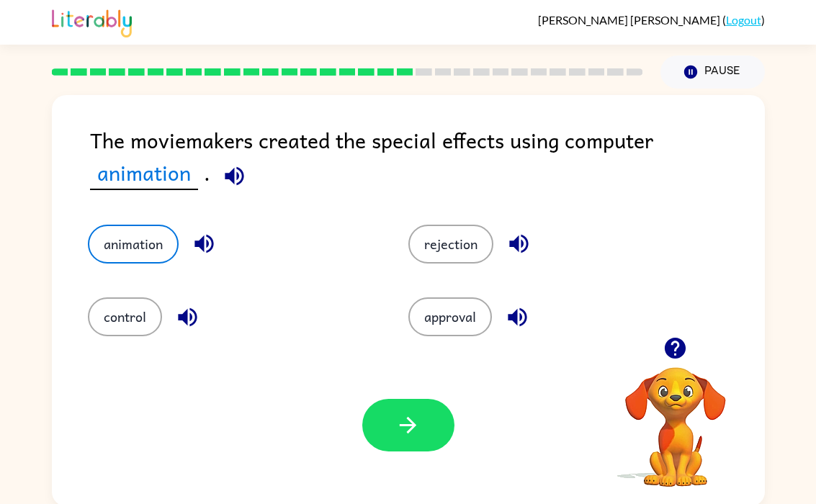 This screenshot has width=816, height=504. What do you see at coordinates (743, 19) in the screenshot?
I see `a: Logout` at bounding box center [743, 19].